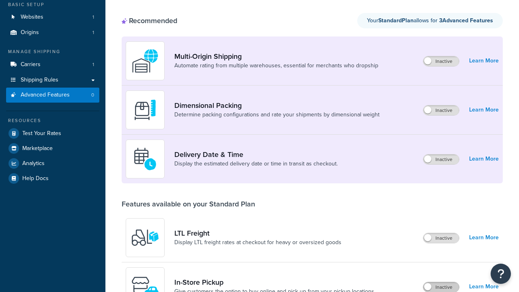 This screenshot has height=292, width=519. I want to click on div: Manage Shipping, so click(53, 52).